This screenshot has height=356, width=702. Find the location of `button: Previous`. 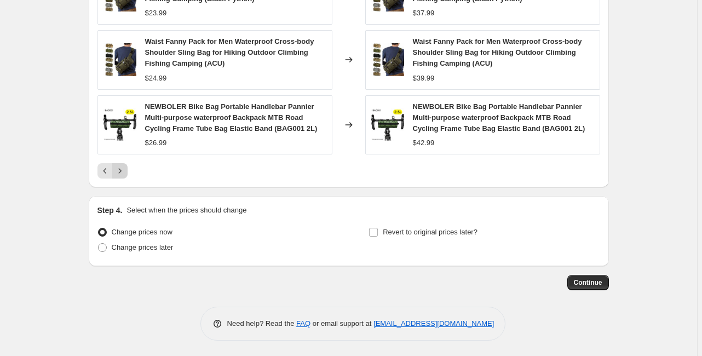

button: Previous is located at coordinates (105, 171).